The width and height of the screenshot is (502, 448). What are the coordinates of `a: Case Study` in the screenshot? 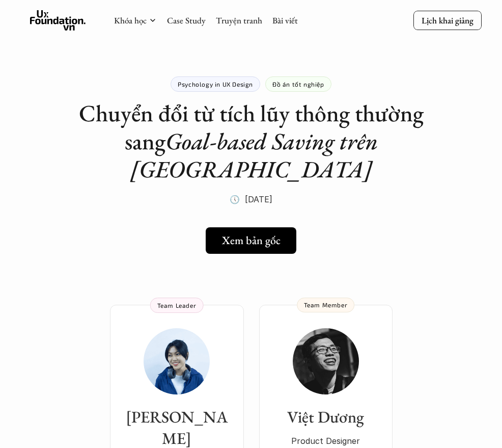 It's located at (186, 20).